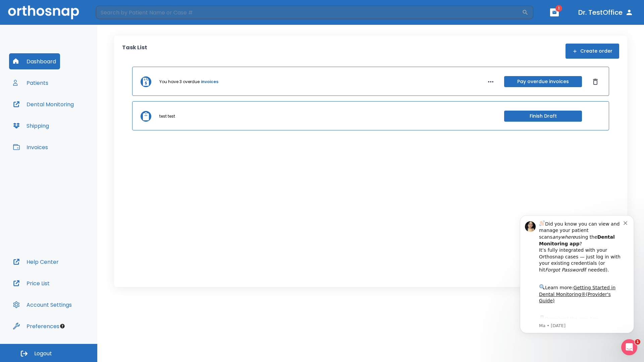 This screenshot has width=644, height=362. I want to click on i: anywhere, so click(54, 32).